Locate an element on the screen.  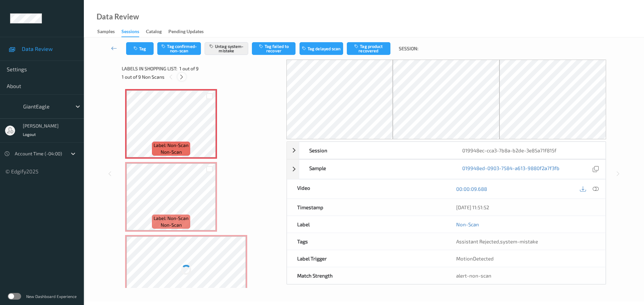
span: Labels in shopping list: is located at coordinates (149, 69).